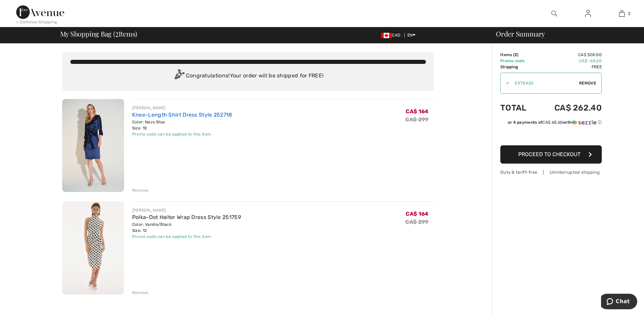 The image size is (644, 314). Describe the element at coordinates (584, 122) in the screenshot. I see `img: Sezzle` at that location.